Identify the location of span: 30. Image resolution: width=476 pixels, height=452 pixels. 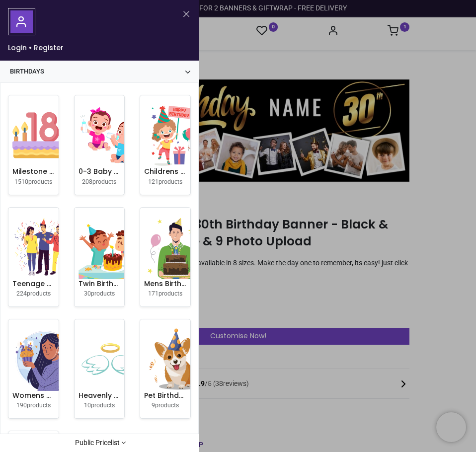
(87, 294).